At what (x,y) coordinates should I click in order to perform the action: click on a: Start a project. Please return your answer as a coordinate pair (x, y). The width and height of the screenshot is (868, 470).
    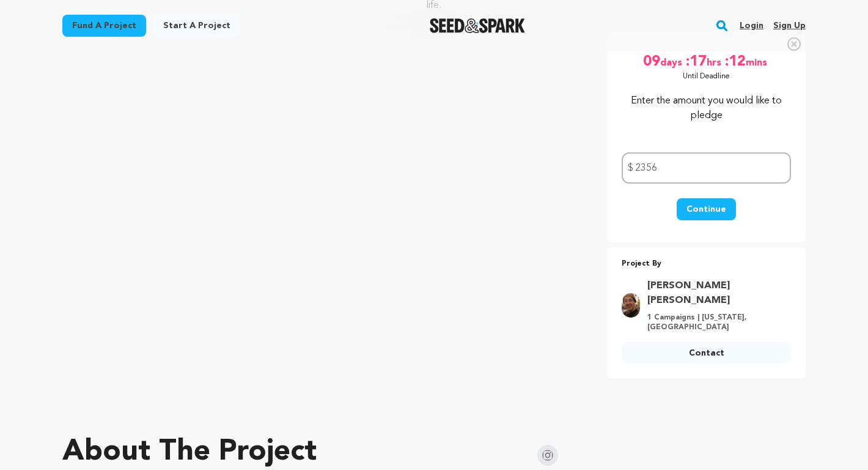
    Looking at the image, I should click on (197, 26).